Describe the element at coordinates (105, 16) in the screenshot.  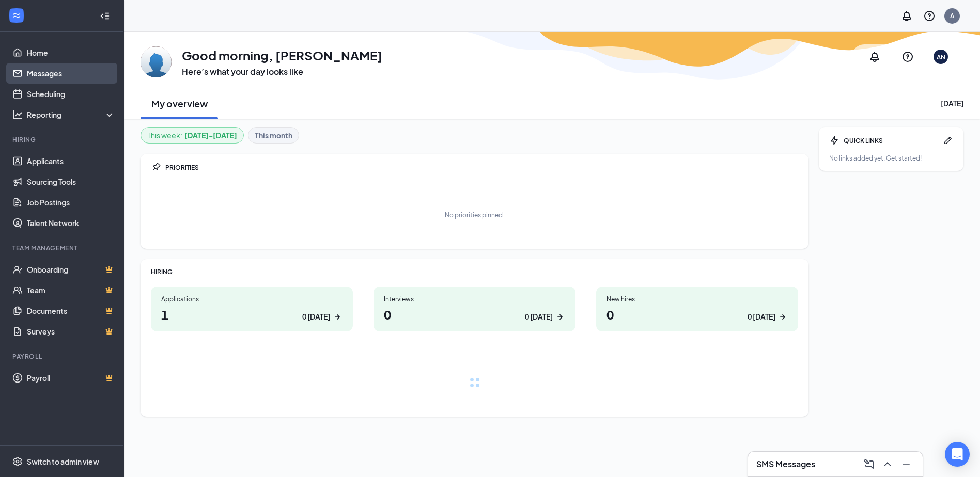
I see `svg: Collapse` at that location.